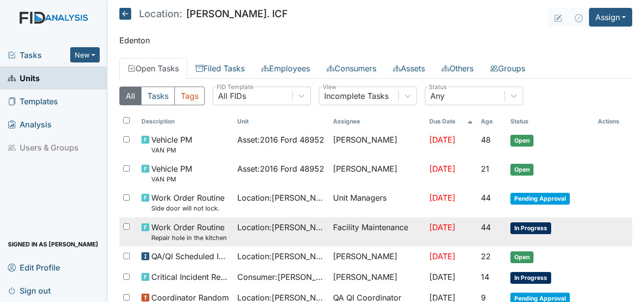  What do you see at coordinates (190, 277) in the screenshot?
I see `span: Critical Incident Report` at bounding box center [190, 277].